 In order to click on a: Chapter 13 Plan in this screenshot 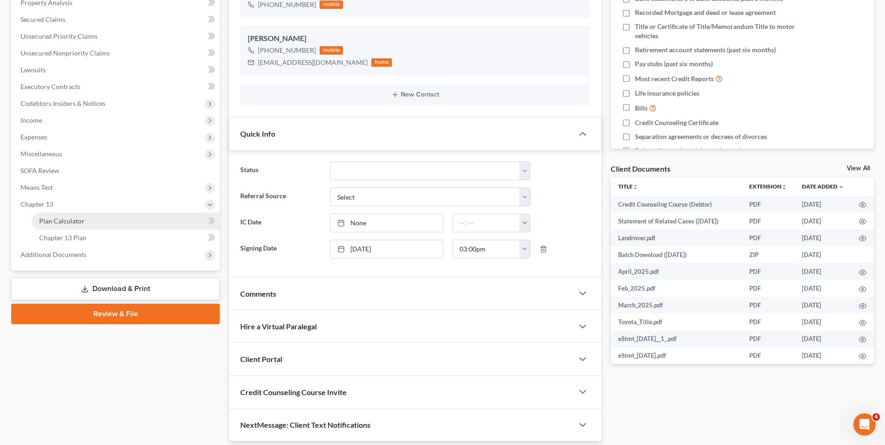, I will do `click(126, 238)`.